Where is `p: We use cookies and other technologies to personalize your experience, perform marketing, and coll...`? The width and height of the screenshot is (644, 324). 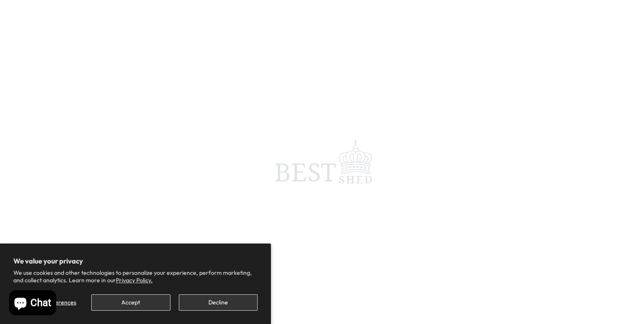 p: We use cookies and other technologies to personalize your experience, perform marketing, and coll... is located at coordinates (135, 277).